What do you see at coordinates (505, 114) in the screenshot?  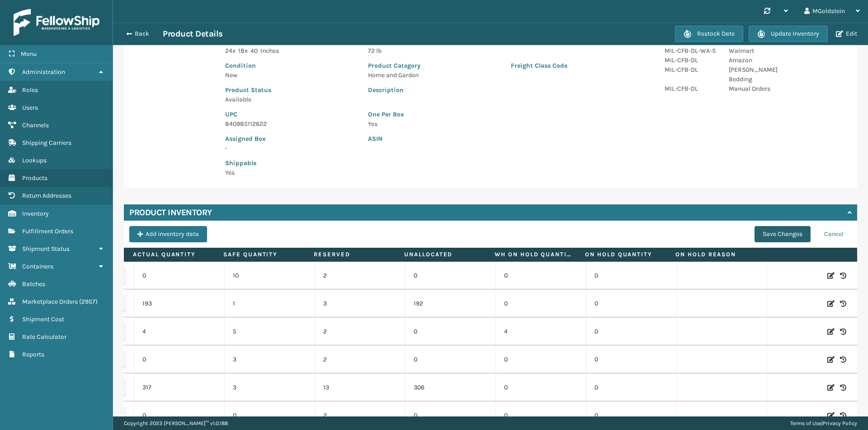 I see `p: One Per Box` at bounding box center [505, 114].